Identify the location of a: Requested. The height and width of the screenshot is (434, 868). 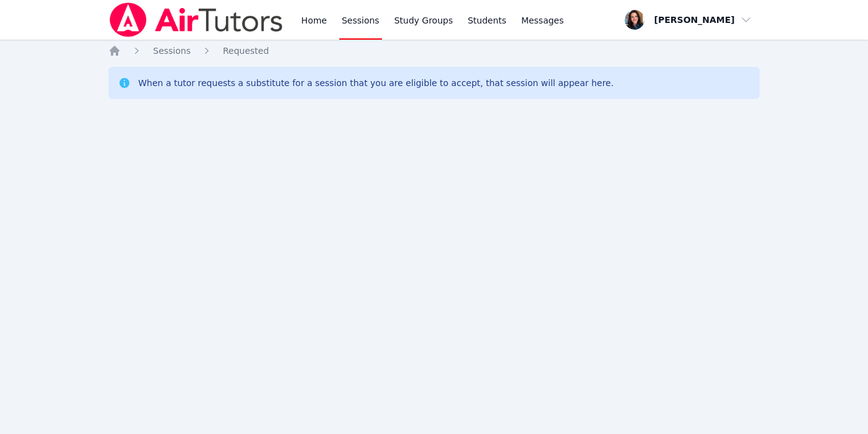
(246, 51).